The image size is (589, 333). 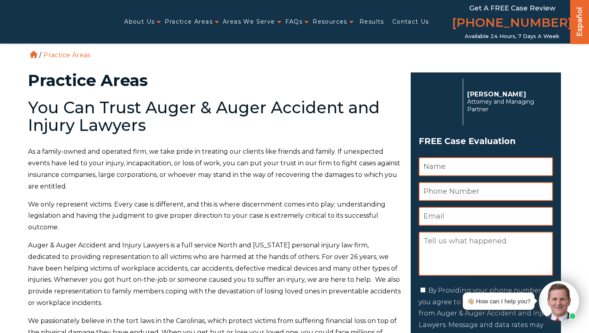 What do you see at coordinates (372, 22) in the screenshot?
I see `a: Results` at bounding box center [372, 22].